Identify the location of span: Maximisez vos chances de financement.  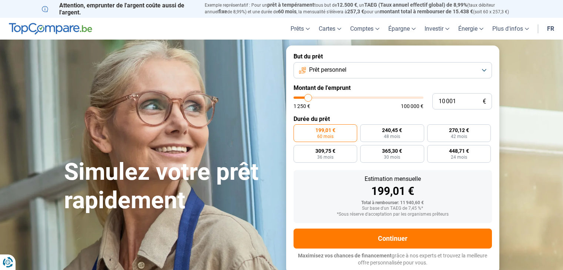
(345, 256).